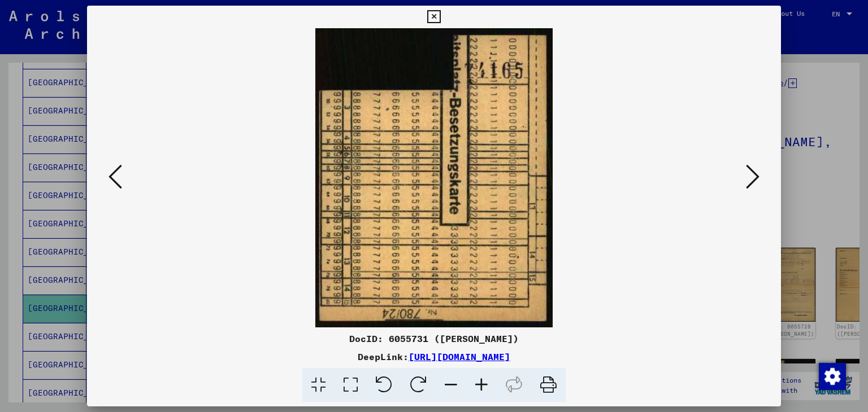  Describe the element at coordinates (434, 357) in the screenshot. I see `div: DeepLink:` at that location.